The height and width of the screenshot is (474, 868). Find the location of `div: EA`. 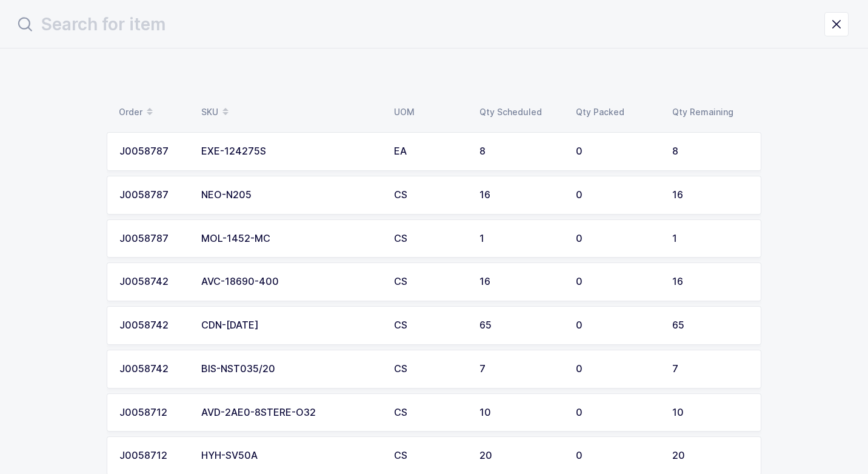

div: EA is located at coordinates (429, 151).